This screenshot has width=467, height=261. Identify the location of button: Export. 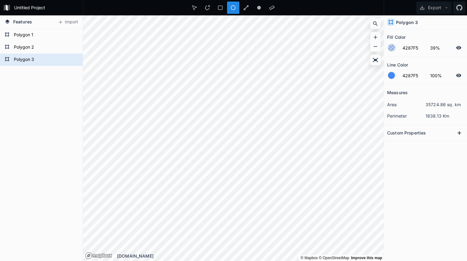
(434, 8).